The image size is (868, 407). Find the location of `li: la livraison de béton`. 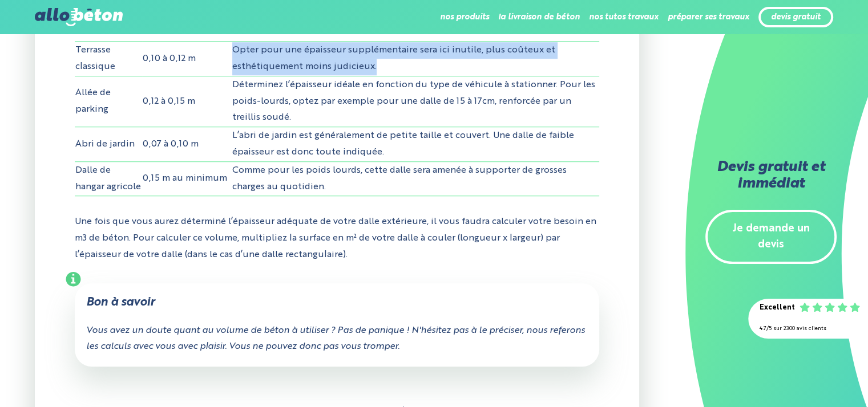

li: la livraison de béton is located at coordinates (539, 17).